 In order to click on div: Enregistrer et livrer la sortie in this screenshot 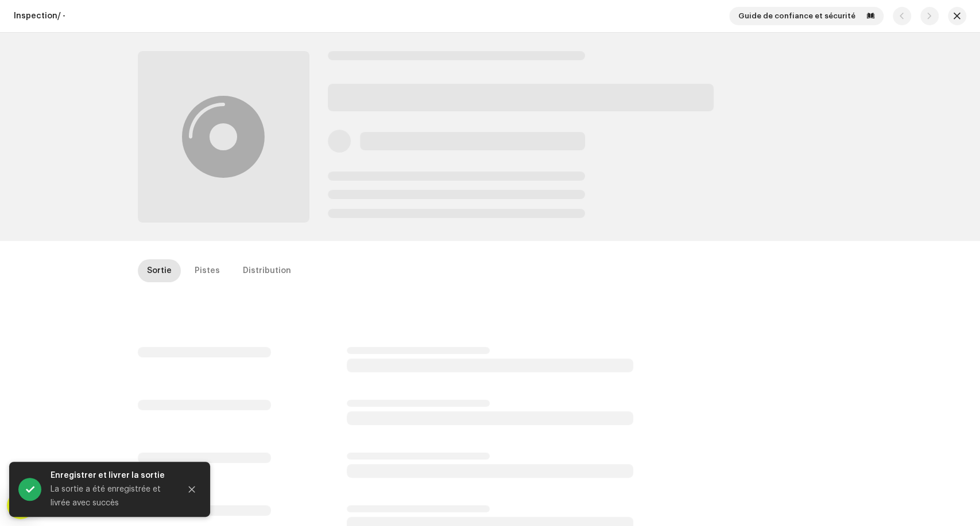, I will do `click(111, 475)`.